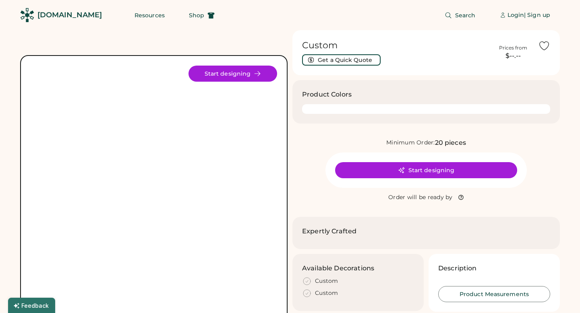 The width and height of the screenshot is (580, 313). I want to click on h3: Description, so click(457, 268).